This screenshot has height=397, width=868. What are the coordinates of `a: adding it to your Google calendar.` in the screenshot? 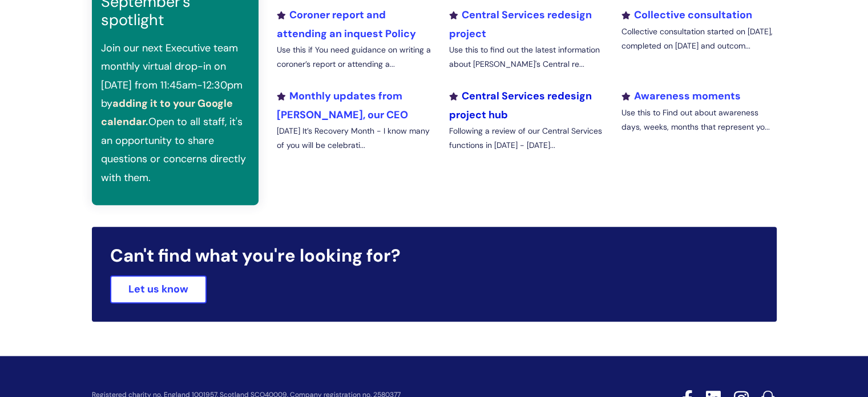 It's located at (167, 113).